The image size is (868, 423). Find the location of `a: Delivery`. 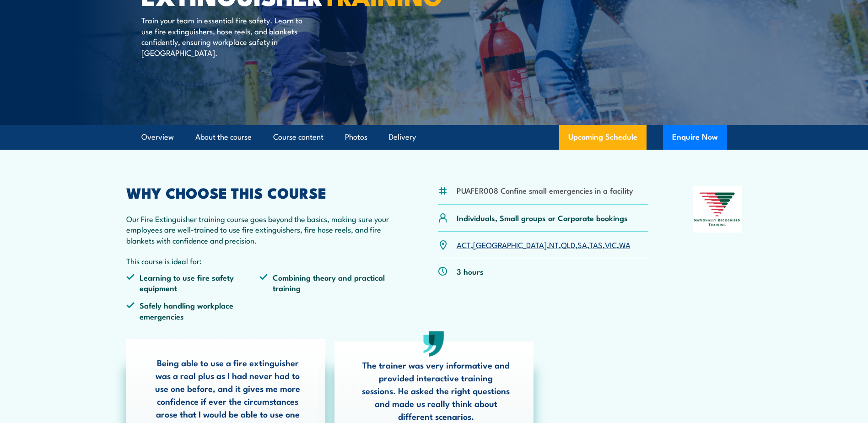

a: Delivery is located at coordinates (402, 137).